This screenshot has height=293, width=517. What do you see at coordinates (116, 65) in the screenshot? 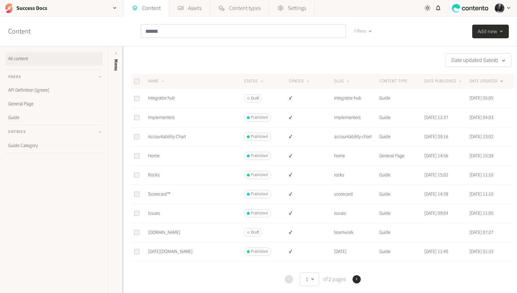
I see `span: Menu` at bounding box center [116, 65].